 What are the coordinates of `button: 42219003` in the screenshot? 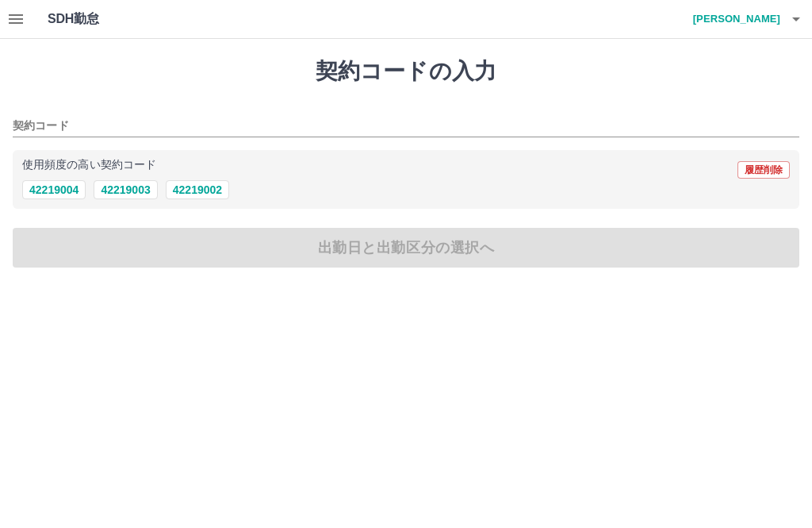 It's located at (125, 190).